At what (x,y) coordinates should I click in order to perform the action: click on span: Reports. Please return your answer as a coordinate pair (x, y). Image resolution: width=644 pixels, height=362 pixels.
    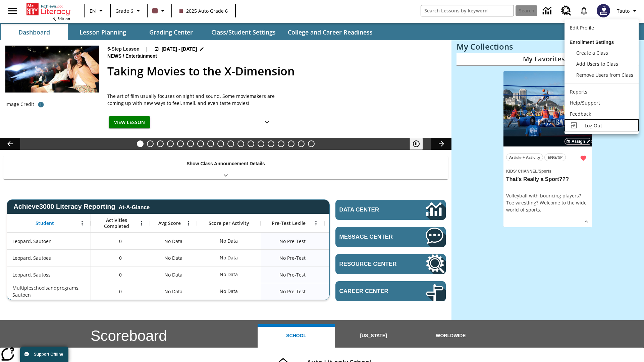
    Looking at the image, I should click on (579, 92).